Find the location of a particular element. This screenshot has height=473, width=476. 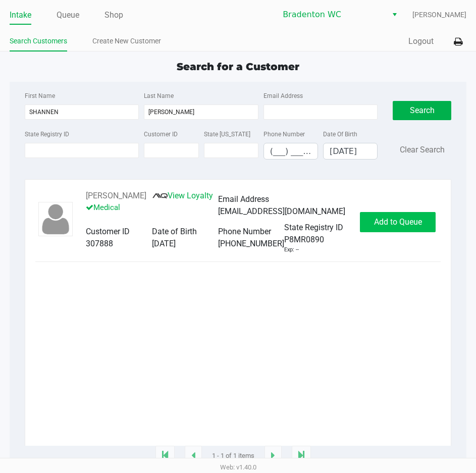

label: Phone Number is located at coordinates (284, 134).